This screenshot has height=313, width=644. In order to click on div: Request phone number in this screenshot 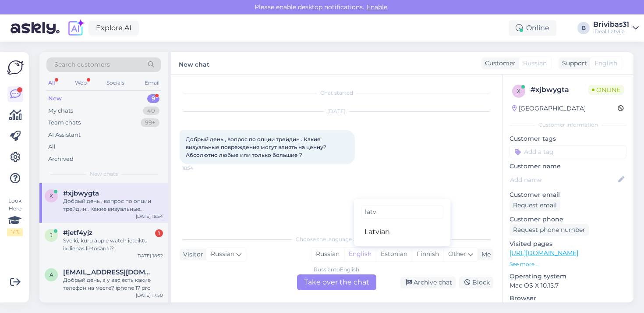, I will do `click(549, 230)`.